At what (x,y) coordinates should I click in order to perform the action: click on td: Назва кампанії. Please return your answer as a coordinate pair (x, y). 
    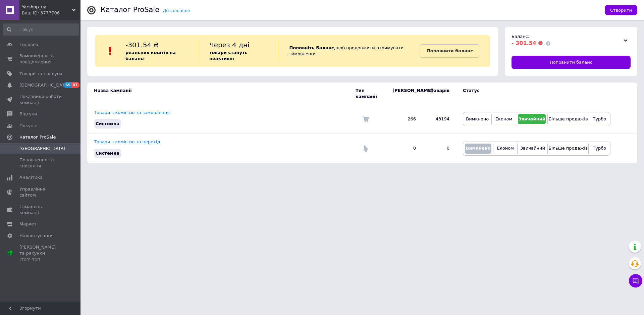
    Looking at the image, I should click on (221, 94).